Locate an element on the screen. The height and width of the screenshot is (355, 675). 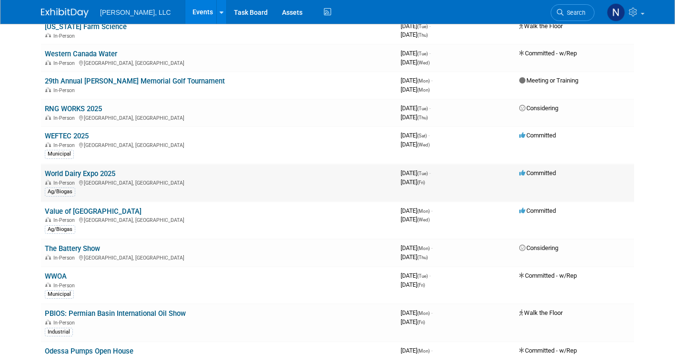
a: Search is located at coordinates (573, 12).